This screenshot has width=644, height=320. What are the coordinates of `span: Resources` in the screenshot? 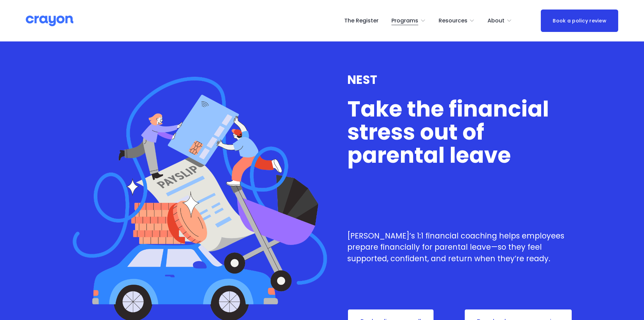 It's located at (453, 21).